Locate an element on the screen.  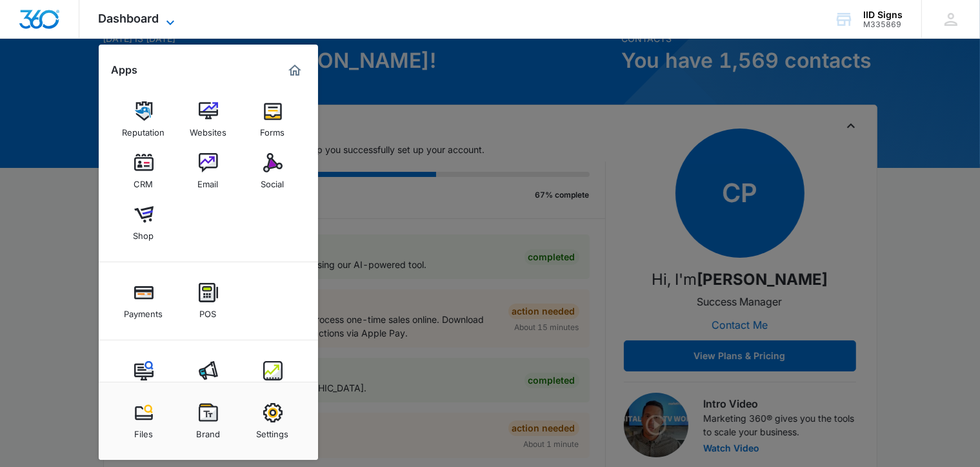
div: Settings is located at coordinates (273, 431).